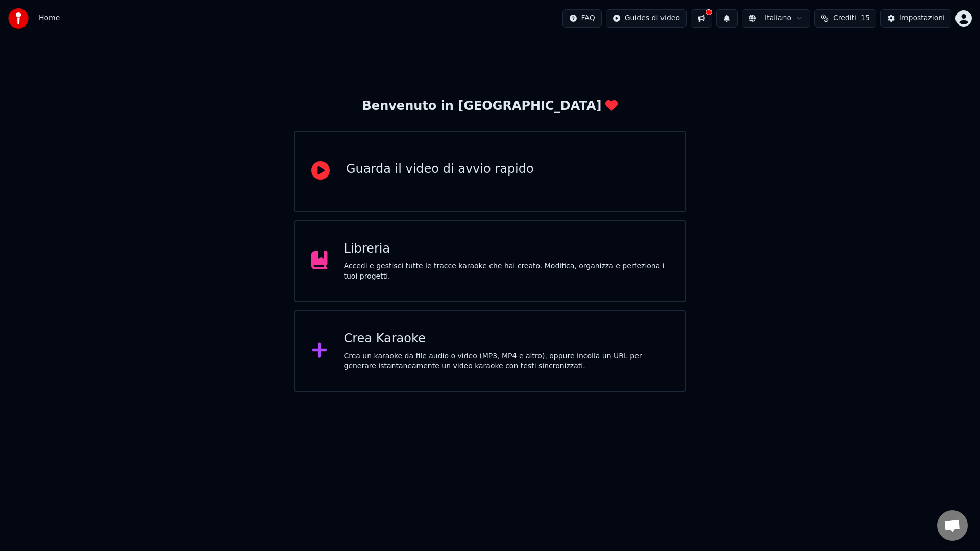 This screenshot has height=551, width=980. Describe the element at coordinates (507, 338) in the screenshot. I see `div: Crea Karaoke` at that location.